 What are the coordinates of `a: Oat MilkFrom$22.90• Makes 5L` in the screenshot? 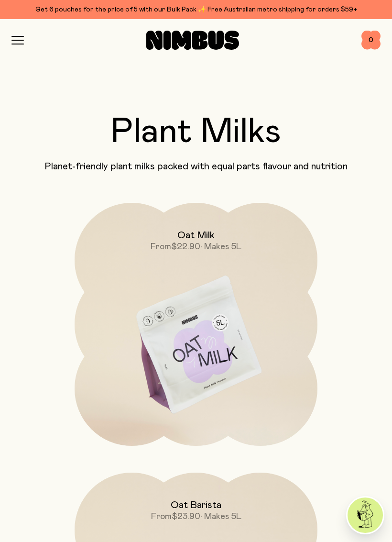 It's located at (196, 325).